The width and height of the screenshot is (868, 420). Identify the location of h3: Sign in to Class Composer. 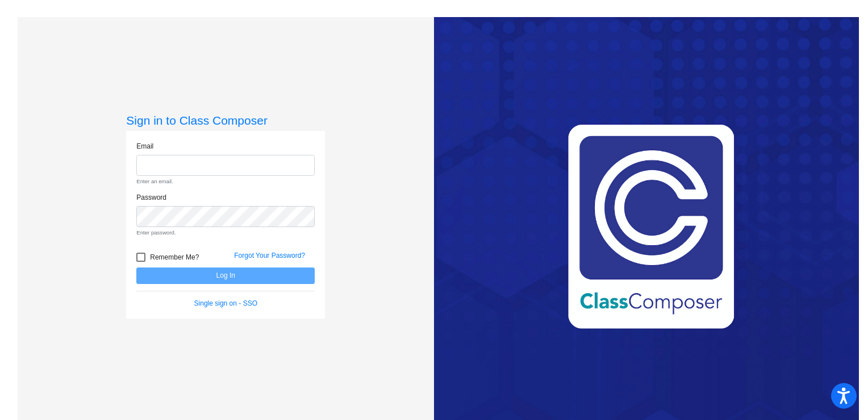
(226, 120).